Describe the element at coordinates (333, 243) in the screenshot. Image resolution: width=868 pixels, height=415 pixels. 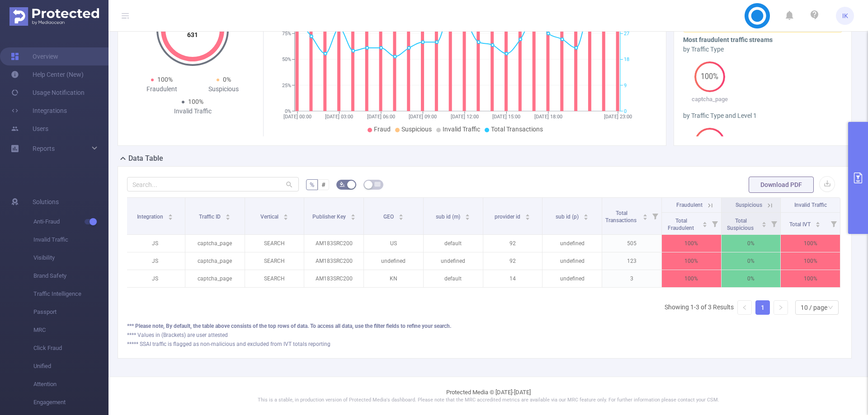
I see `p: AM183SRC200` at that location.